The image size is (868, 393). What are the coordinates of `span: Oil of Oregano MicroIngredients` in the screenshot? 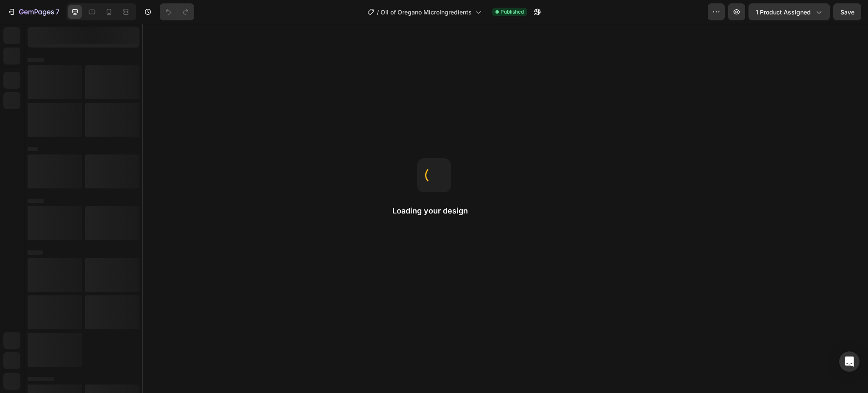 It's located at (426, 12).